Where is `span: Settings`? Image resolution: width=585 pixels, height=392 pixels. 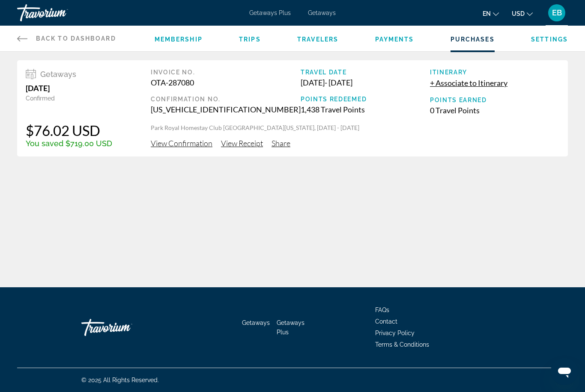
span: Settings is located at coordinates (550, 40).